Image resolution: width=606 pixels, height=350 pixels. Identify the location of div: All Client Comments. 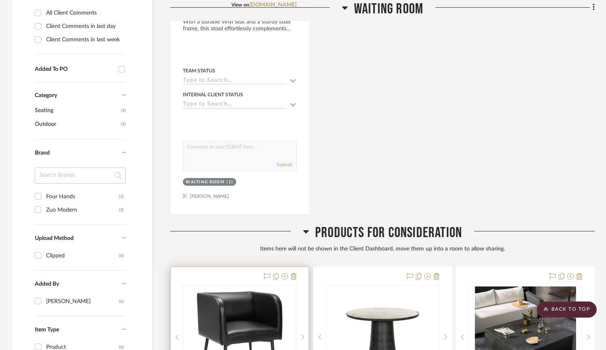
(85, 13).